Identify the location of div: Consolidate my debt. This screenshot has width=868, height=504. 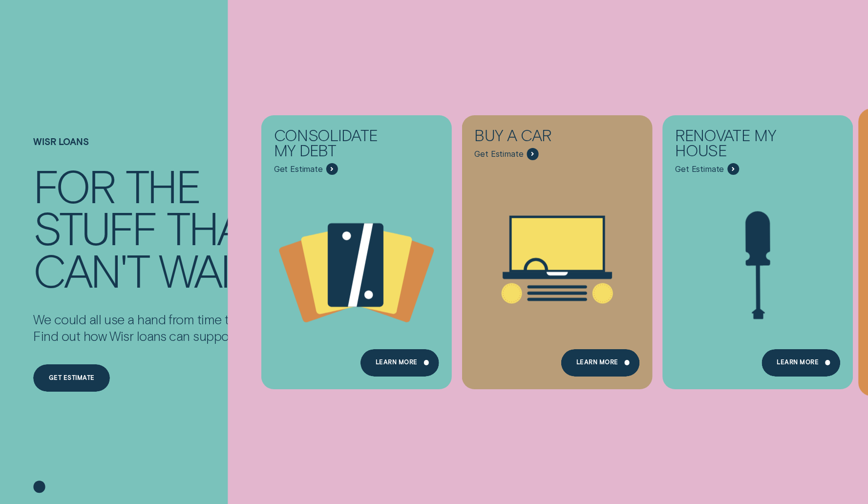
(335, 145).